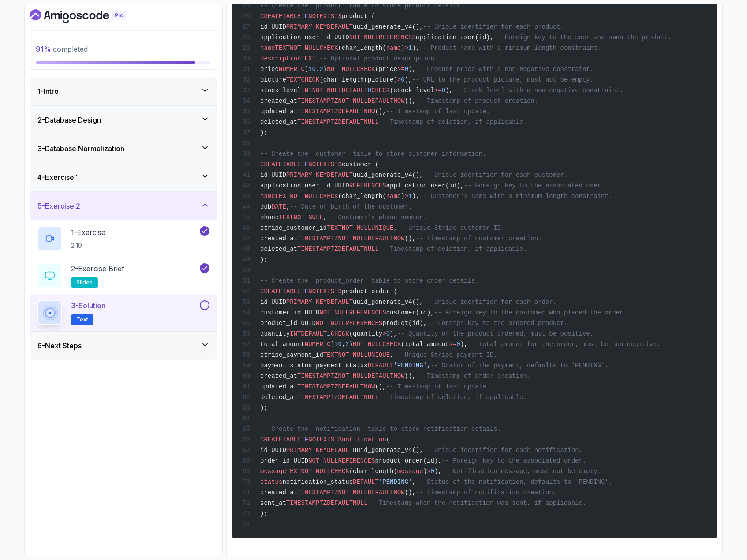 This screenshot has width=747, height=560. Describe the element at coordinates (59, 345) in the screenshot. I see `h3: 6 - Next Steps` at that location.